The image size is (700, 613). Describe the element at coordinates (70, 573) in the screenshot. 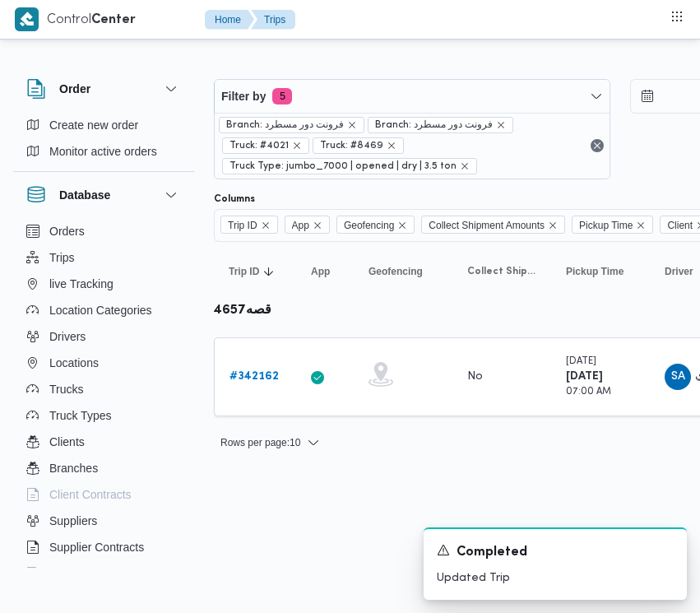

I see `span: Devices` at that location.